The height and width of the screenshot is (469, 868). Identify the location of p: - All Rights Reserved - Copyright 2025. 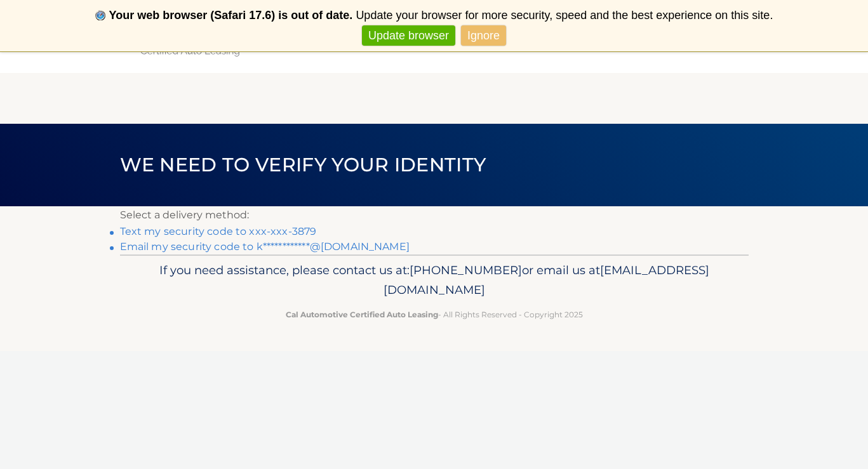
(434, 314).